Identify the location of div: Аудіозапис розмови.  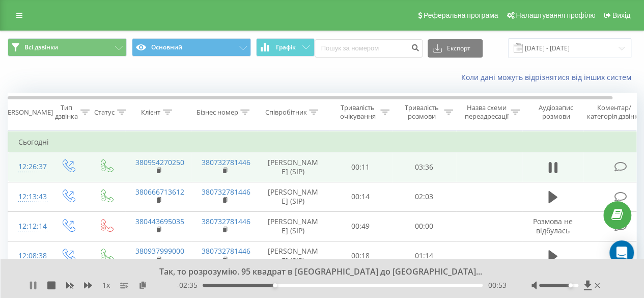
(555, 112).